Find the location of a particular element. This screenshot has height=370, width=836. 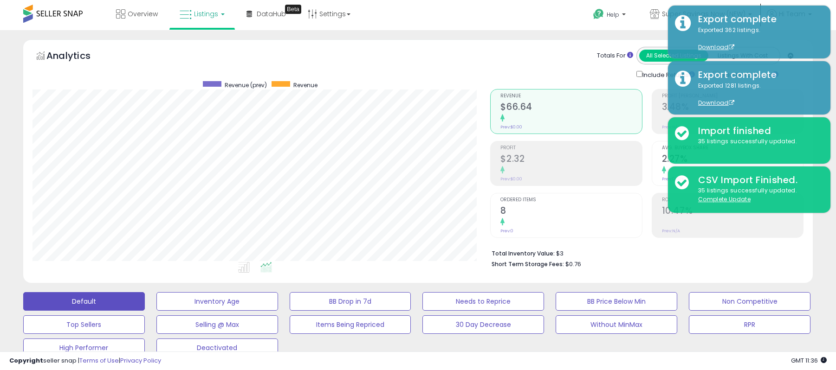

button: Needs to Reprice is located at coordinates (483, 302).